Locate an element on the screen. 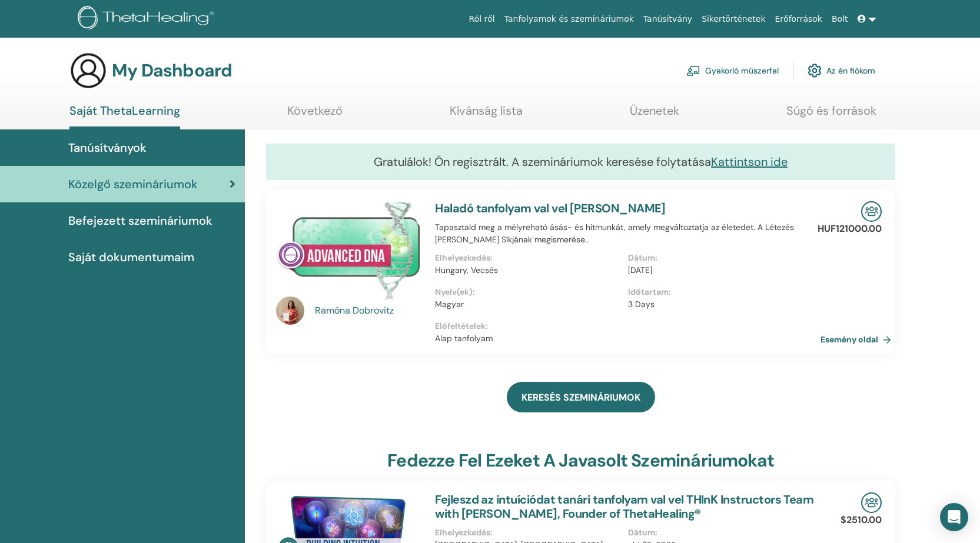 This screenshot has width=980, height=543. a: Ról ről is located at coordinates (482, 19).